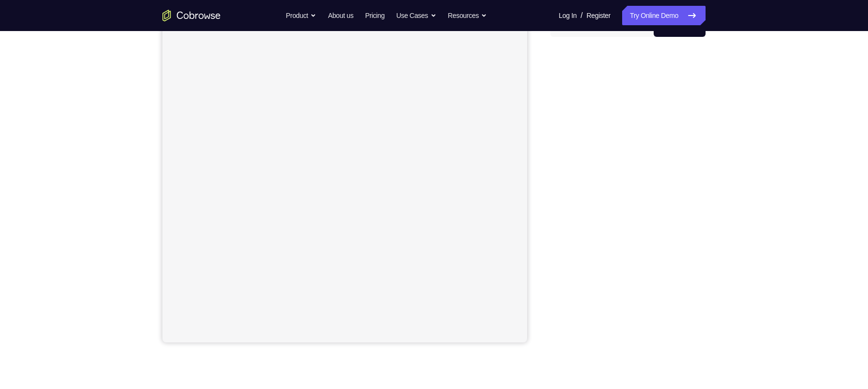  Describe the element at coordinates (191, 16) in the screenshot. I see `a: Go to the home page` at that location.